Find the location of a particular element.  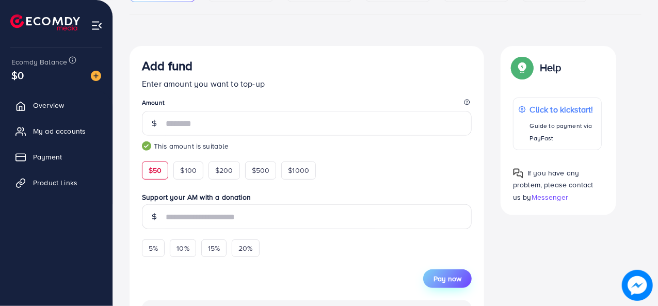

span: Messenger is located at coordinates (550, 197).